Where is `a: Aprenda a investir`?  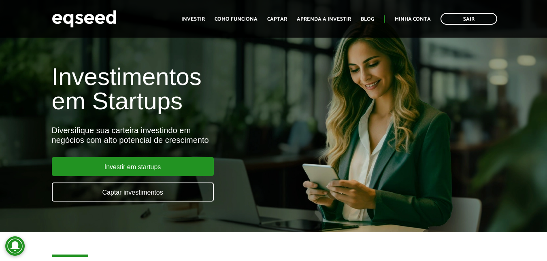 a: Aprenda a investir is located at coordinates (324, 19).